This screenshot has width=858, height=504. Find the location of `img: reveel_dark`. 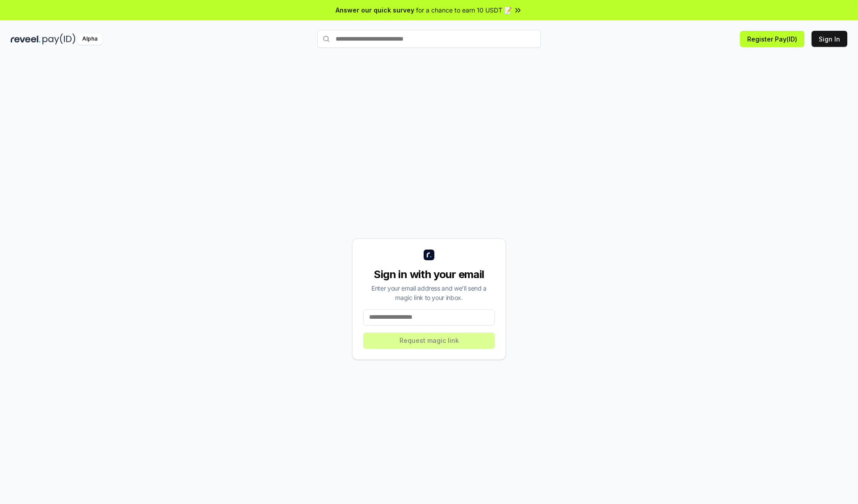

img: reveel_dark is located at coordinates (25, 39).